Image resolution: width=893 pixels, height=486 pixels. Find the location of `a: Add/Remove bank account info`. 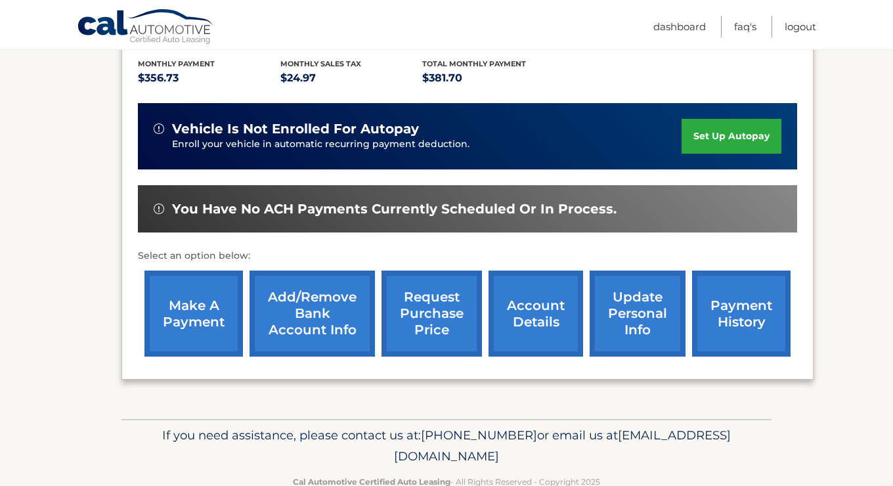

a: Add/Remove bank account info is located at coordinates (312, 313).